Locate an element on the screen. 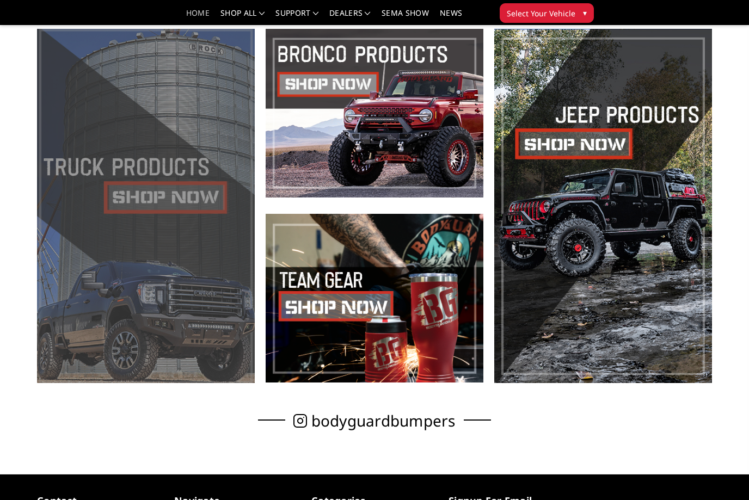  a: News is located at coordinates (451, 17).